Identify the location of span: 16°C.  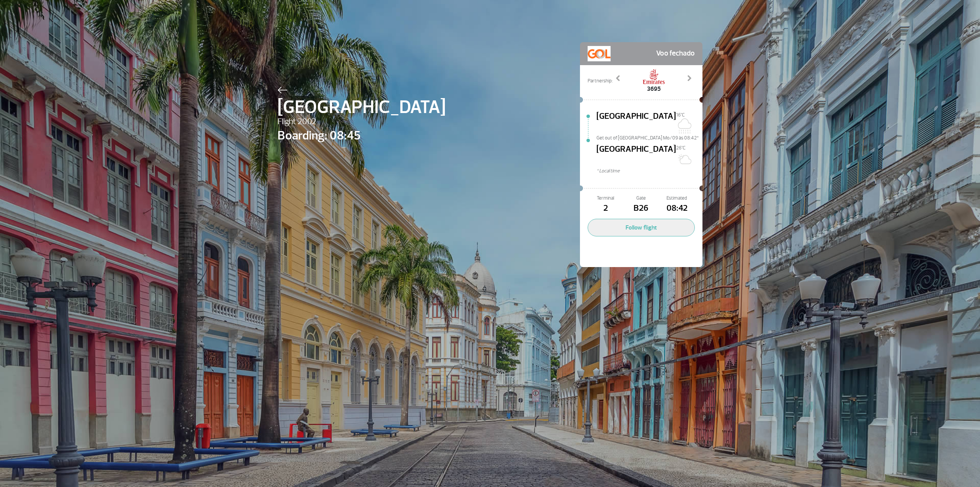
(680, 115).